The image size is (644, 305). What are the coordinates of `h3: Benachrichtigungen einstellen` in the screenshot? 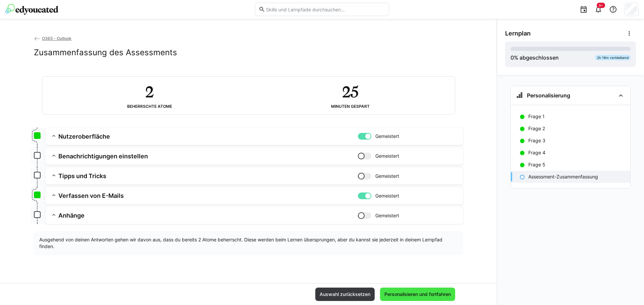 It's located at (208, 156).